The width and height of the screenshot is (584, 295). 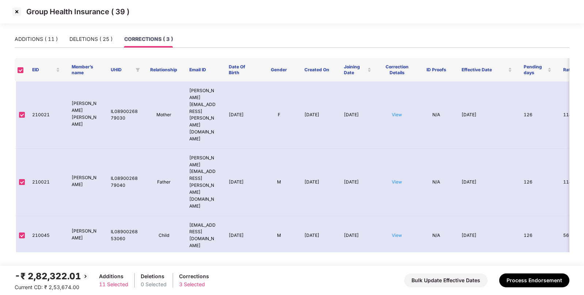 I want to click on th: ID Proofs, so click(x=436, y=70).